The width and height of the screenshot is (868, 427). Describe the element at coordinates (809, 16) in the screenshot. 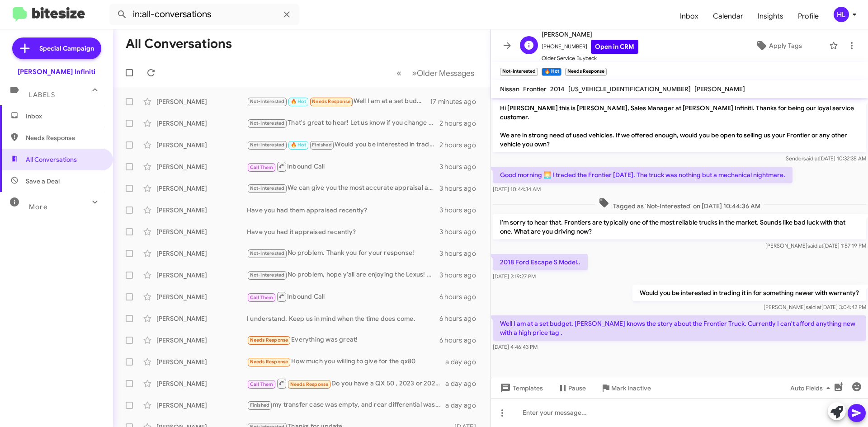

I see `span: Profile` at that location.